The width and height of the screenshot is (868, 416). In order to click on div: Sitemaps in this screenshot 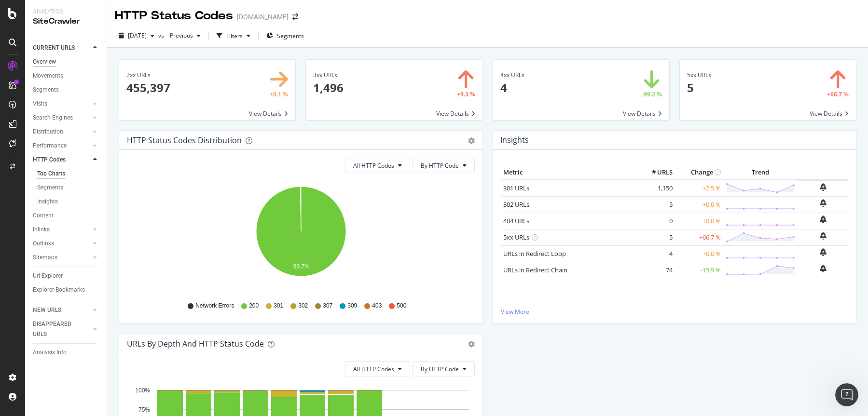, I will do `click(45, 258)`.